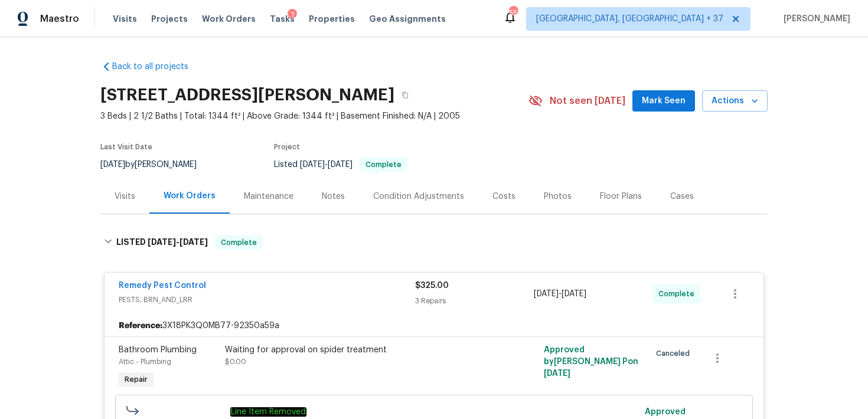 The image size is (868, 419). What do you see at coordinates (124, 197) in the screenshot?
I see `div: Visits` at bounding box center [124, 197].